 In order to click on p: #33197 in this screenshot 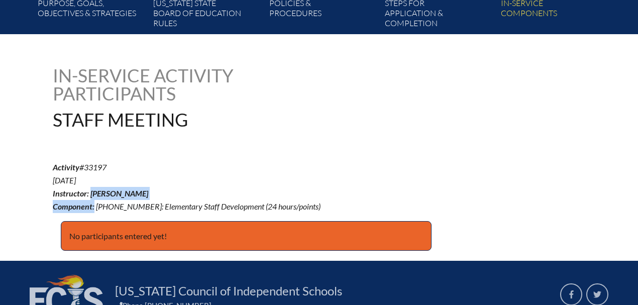, I will do `click(230, 187)`.